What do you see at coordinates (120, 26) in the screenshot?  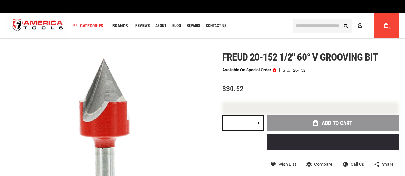 I see `a: Brands` at bounding box center [120, 26].